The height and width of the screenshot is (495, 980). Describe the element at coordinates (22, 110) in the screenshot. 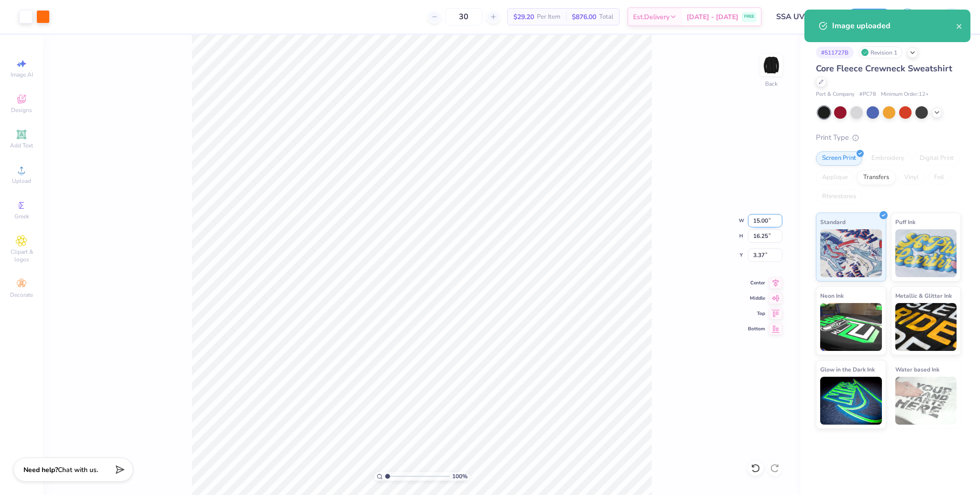

I see `span: Designs` at that location.